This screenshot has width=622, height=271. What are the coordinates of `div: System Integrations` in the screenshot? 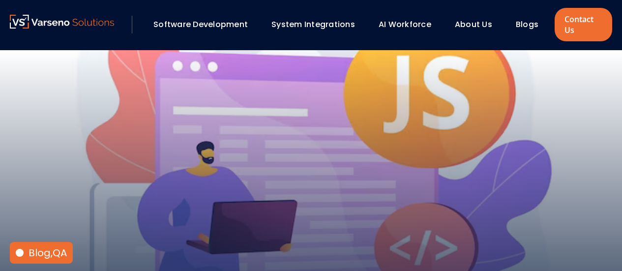 It's located at (318, 25).